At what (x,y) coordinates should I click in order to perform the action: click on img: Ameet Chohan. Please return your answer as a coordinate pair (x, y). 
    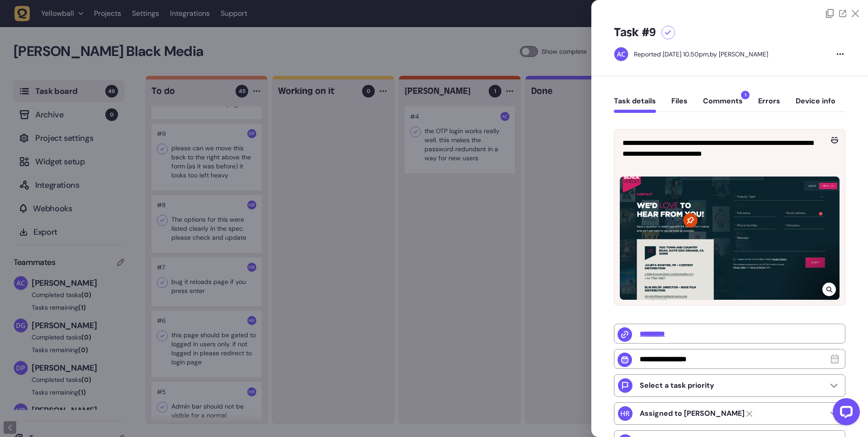
    Looking at the image, I should click on (621, 54).